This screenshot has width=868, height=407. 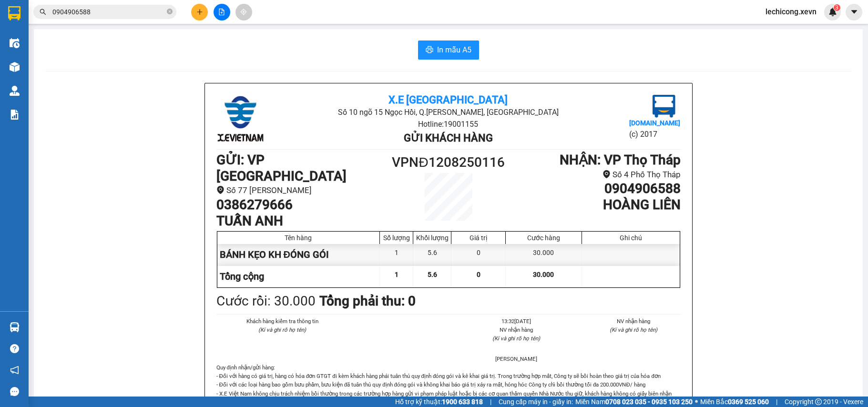 I want to click on div: Số lượng, so click(x=396, y=238).